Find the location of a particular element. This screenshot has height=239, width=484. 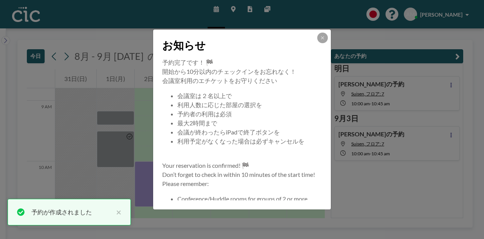

span: Don’t forget to check in within 10 minutes of the start time! is located at coordinates (239, 174).